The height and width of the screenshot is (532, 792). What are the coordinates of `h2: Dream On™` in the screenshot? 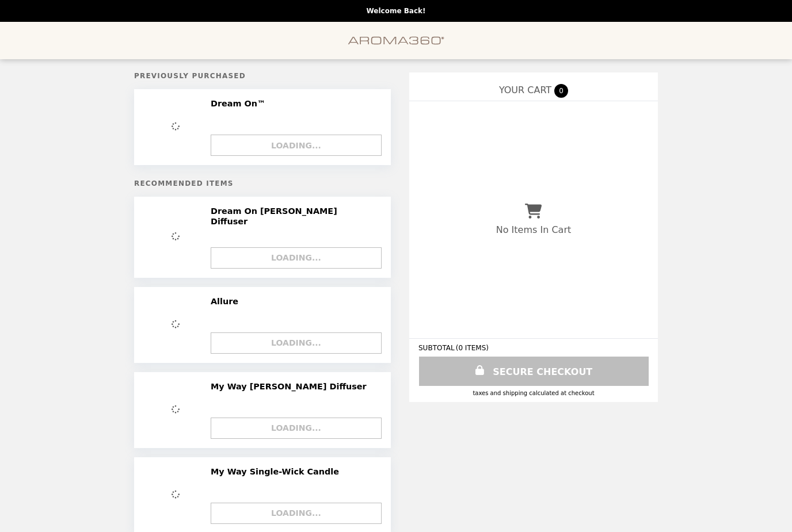 It's located at (240, 103).